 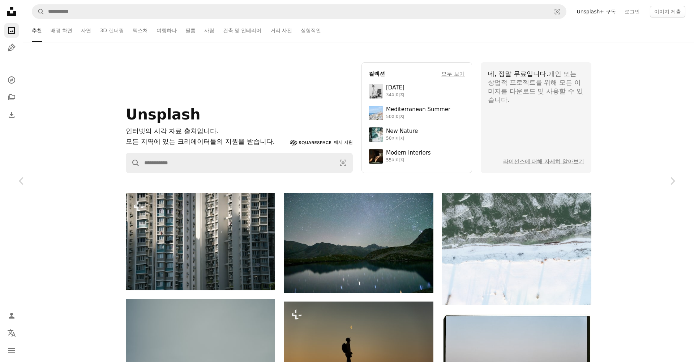 I want to click on a: Unsplash+ 구독, so click(x=596, y=12).